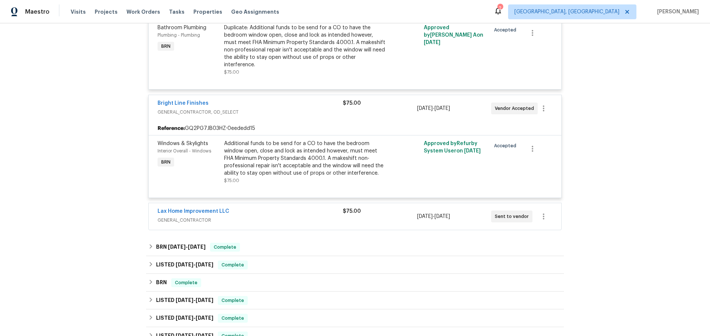  Describe the element at coordinates (184, 151) in the screenshot. I see `span: Interior Overall - Windows` at that location.